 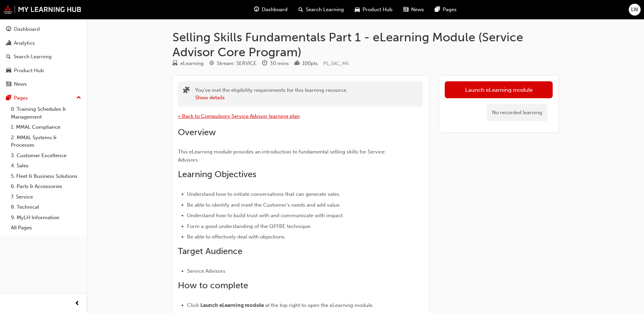 What do you see at coordinates (275, 63) in the screenshot?
I see `div: Duration` at bounding box center [275, 63].